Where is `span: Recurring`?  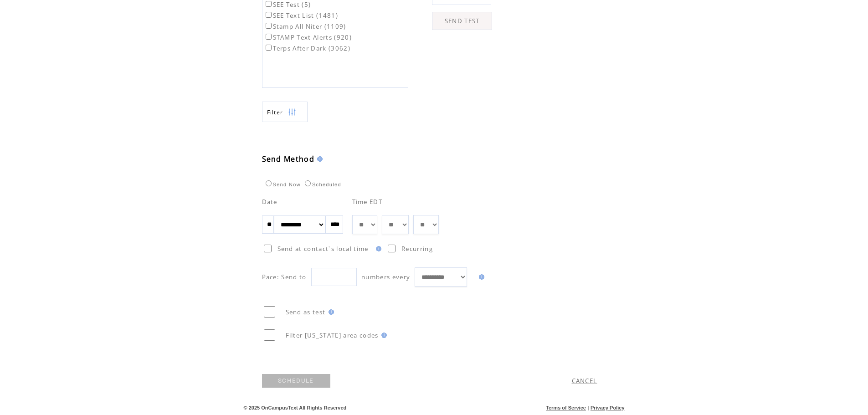 span: Recurring is located at coordinates (417, 249).